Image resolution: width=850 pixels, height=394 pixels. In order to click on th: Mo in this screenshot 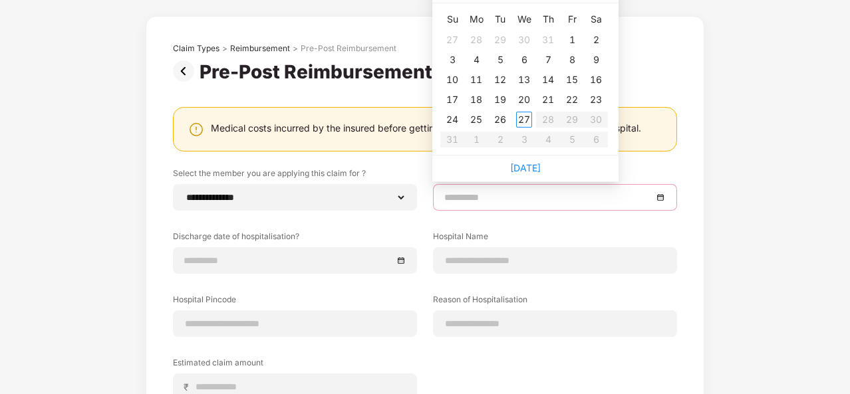, I will do `click(476, 19)`.